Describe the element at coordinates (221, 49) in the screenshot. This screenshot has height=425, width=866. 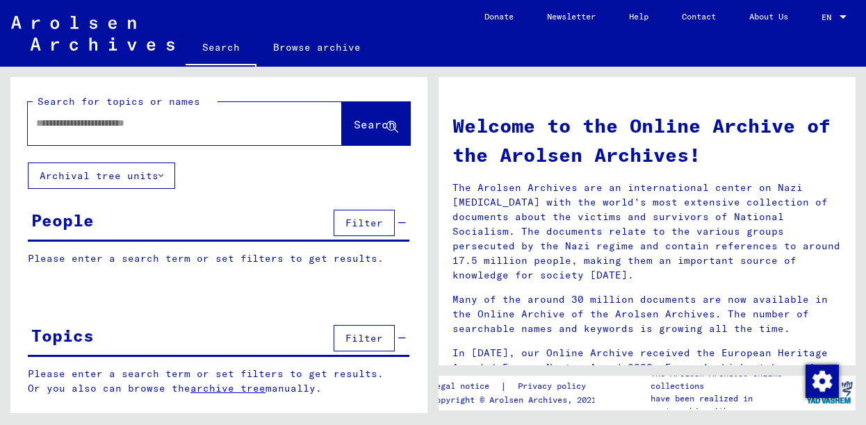
I see `a: Search` at that location.